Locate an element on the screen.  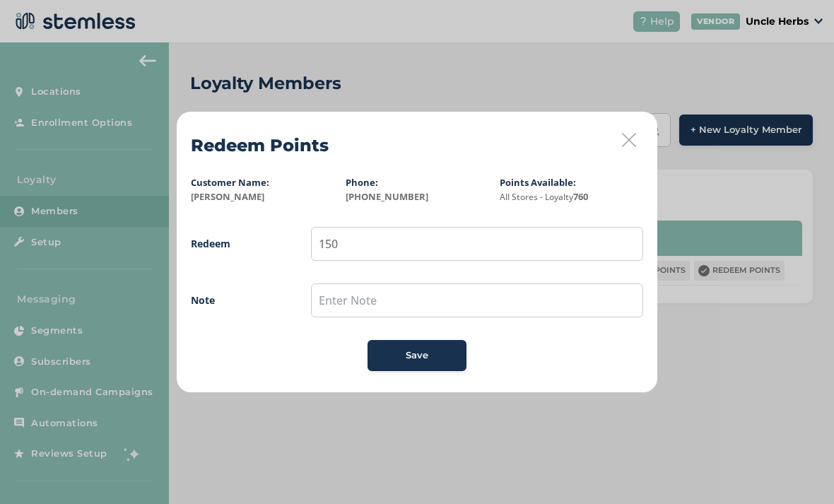
label: 760 is located at coordinates (571, 197).